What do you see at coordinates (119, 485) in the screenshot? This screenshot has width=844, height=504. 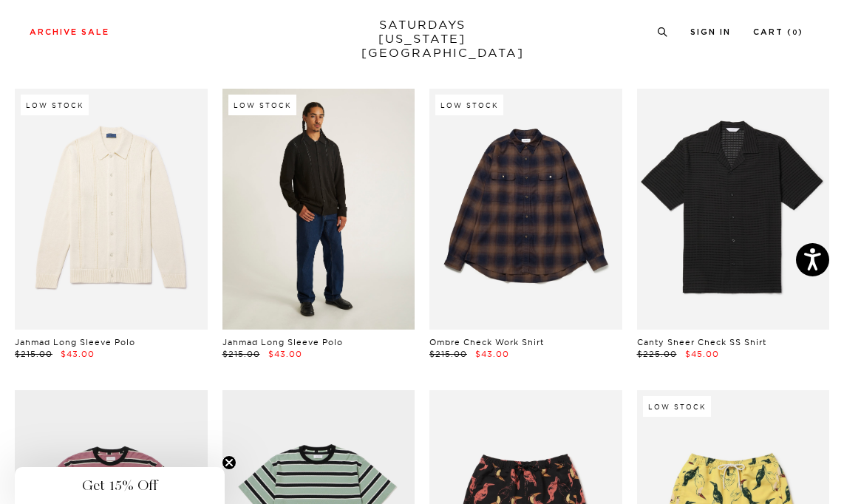 I see `span: Get 15% Off` at bounding box center [119, 485].